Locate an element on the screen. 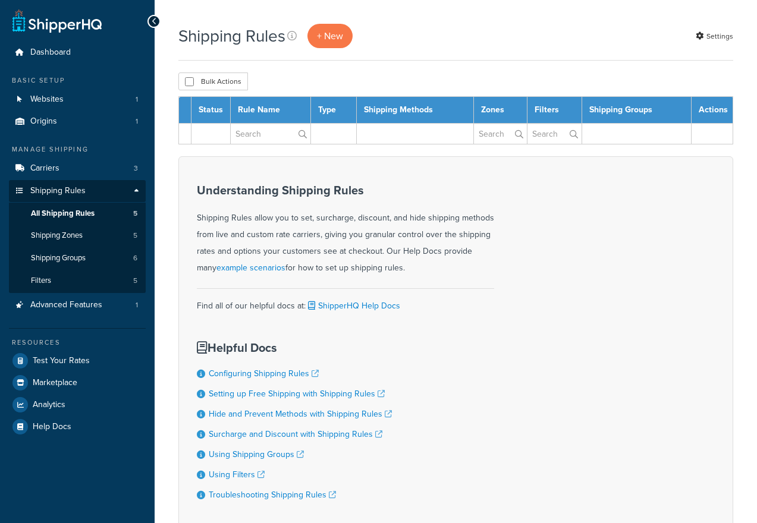 The height and width of the screenshot is (523, 757). a: Shipping Groups 6 is located at coordinates (77, 258).